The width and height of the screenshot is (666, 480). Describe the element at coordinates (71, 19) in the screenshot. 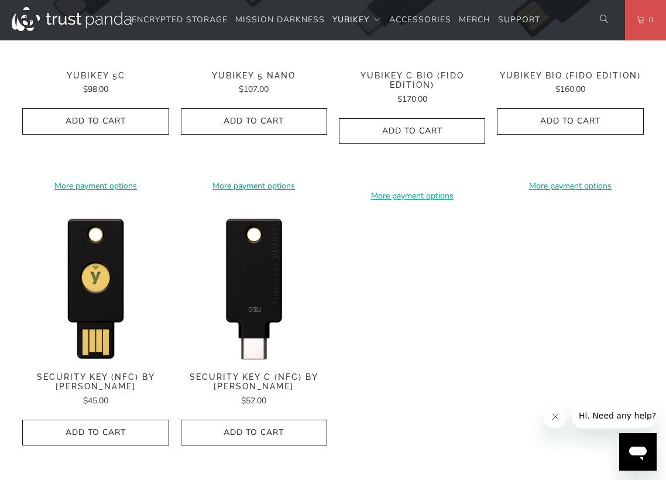

I see `img: Trust Panda Australia` at that location.